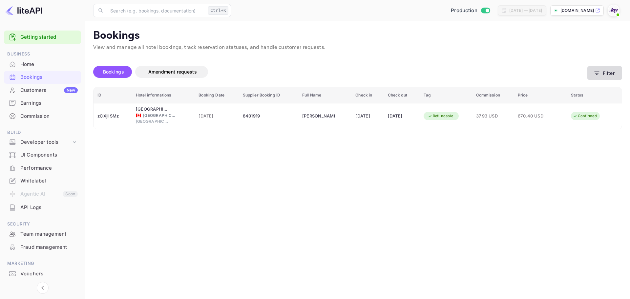 The height and width of the screenshot is (299, 630). I want to click on th: Check in, so click(368, 95).